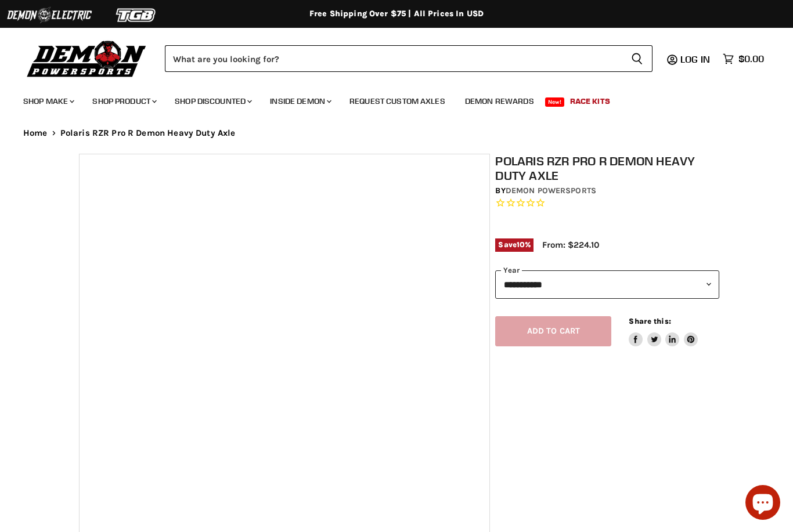  I want to click on a: Inside Demon, so click(300, 101).